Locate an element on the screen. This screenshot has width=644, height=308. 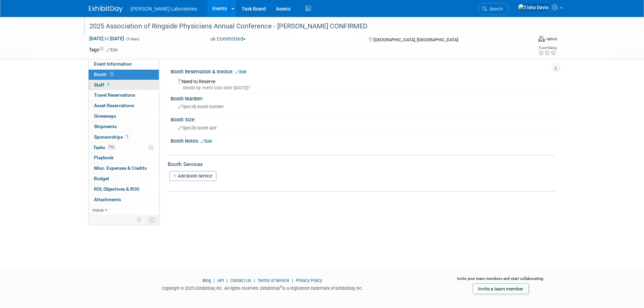
a: more is located at coordinates (124, 210).